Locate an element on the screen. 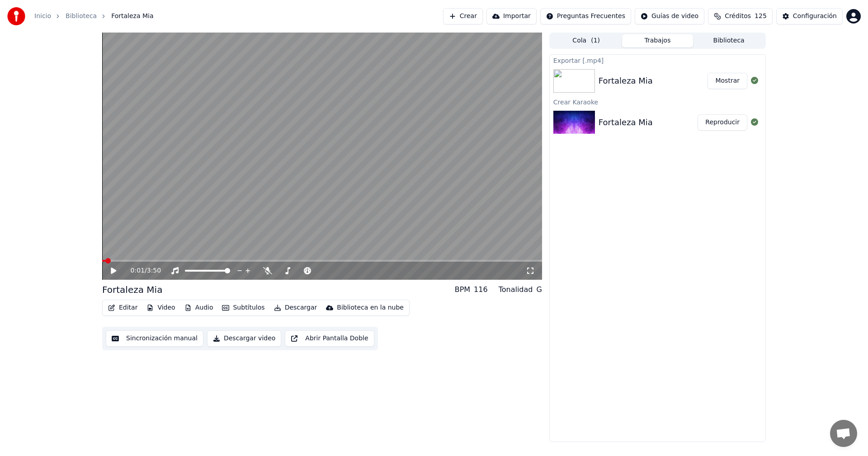 The width and height of the screenshot is (868, 456). button: Sincronización manual is located at coordinates (154, 339).